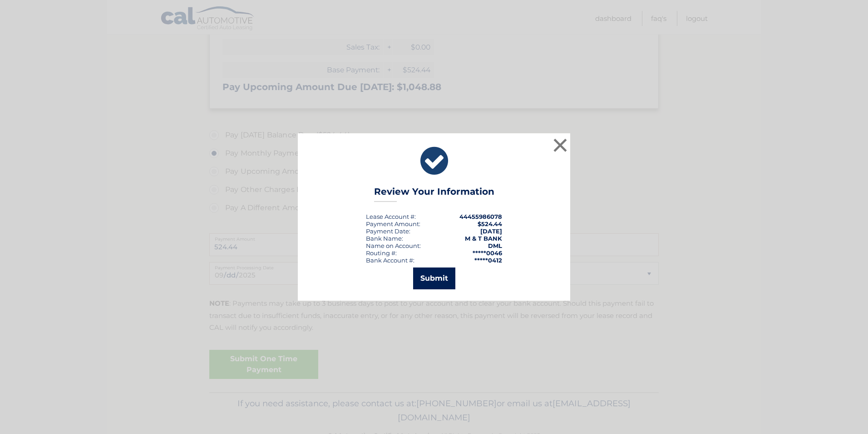 This screenshot has height=434, width=868. What do you see at coordinates (390, 260) in the screenshot?
I see `div: Bank Account #:` at bounding box center [390, 260].